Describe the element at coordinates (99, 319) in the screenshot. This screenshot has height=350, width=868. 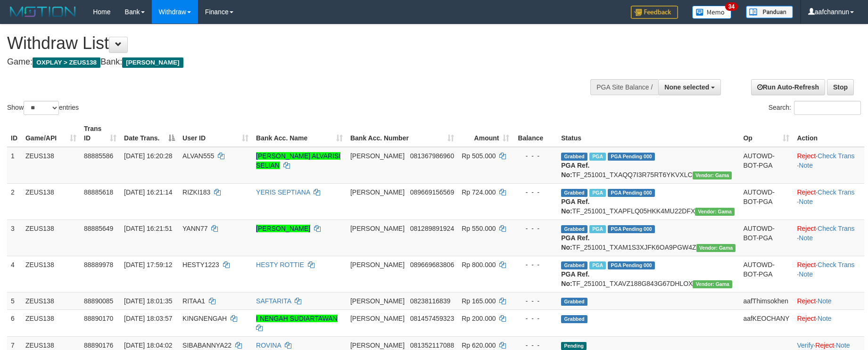
I see `span: 88890170` at that location.